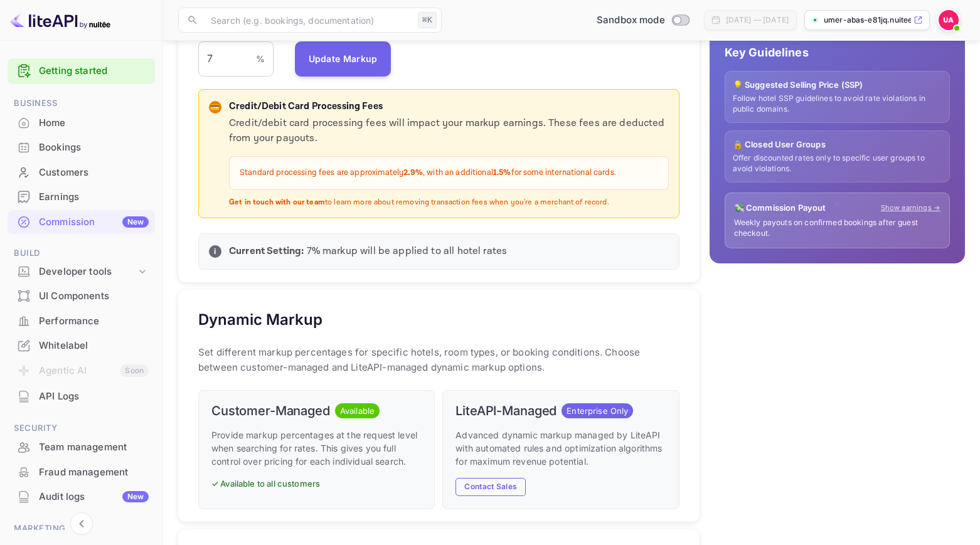  Describe the element at coordinates (81, 446) in the screenshot. I see `a: Team management` at that location.